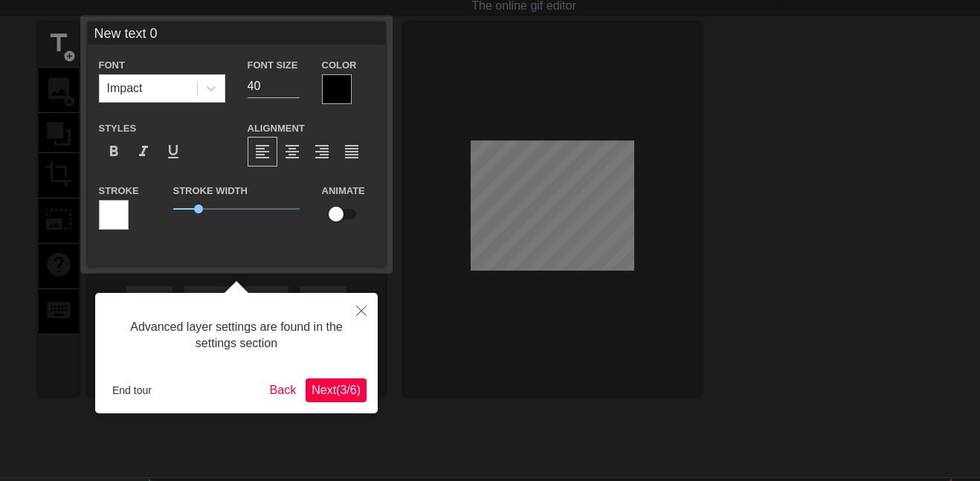 The width and height of the screenshot is (980, 481). What do you see at coordinates (336, 390) in the screenshot?
I see `button: Next` at bounding box center [336, 390].